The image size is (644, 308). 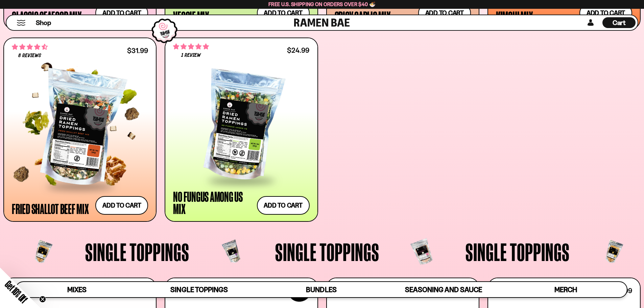 What do you see at coordinates (16, 292) in the screenshot?
I see `span: Get 10% Off` at bounding box center [16, 292].